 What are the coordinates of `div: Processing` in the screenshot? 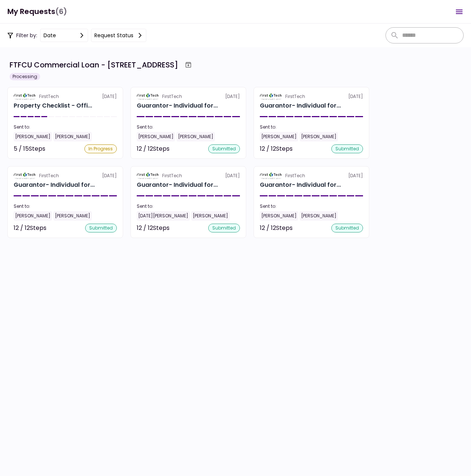 It's located at (25, 76).